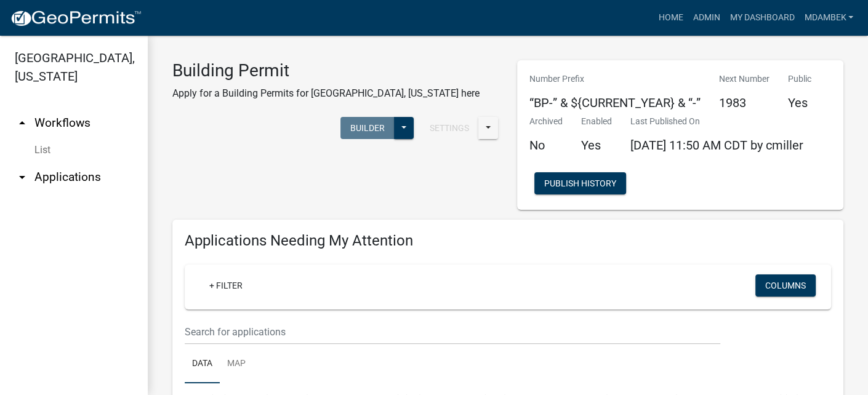 The width and height of the screenshot is (868, 395). Describe the element at coordinates (580, 185) in the screenshot. I see `wm-modal-confirm: Workflow Publish History` at that location.